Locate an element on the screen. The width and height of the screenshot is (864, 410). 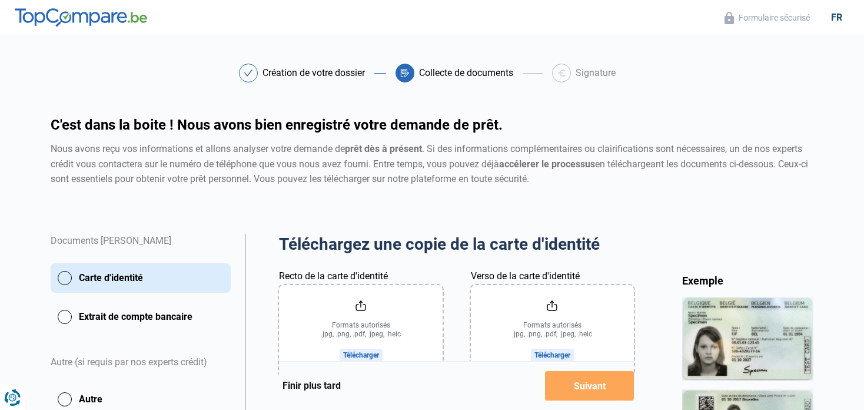
div: fr is located at coordinates (836, 17).